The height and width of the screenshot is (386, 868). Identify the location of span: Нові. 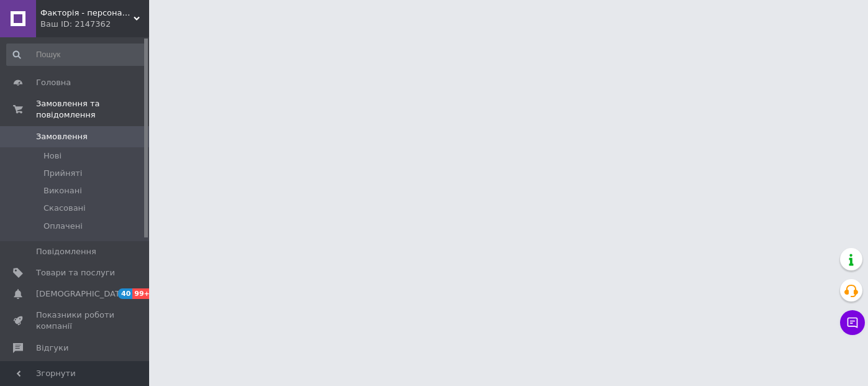
(52, 156).